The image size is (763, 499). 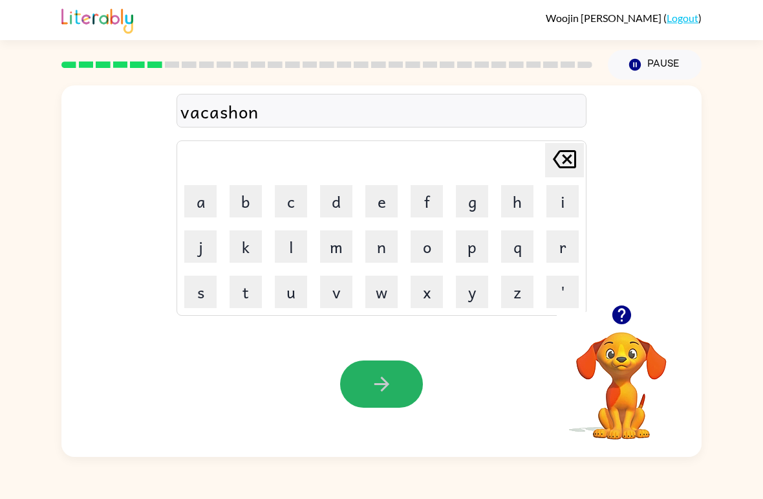 I want to click on button: Pause, so click(x=655, y=65).